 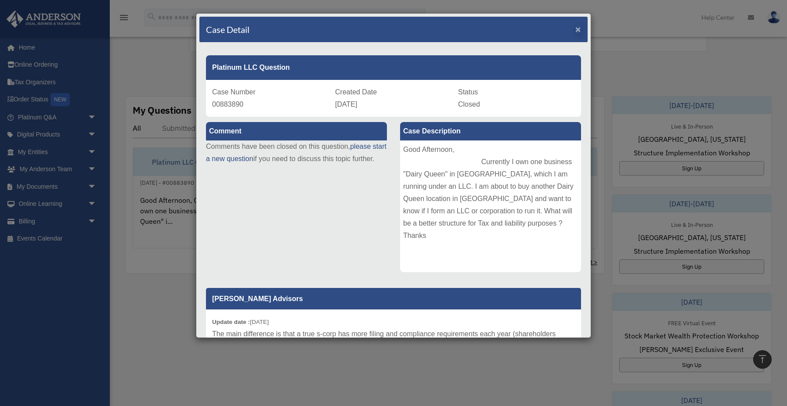 What do you see at coordinates (228, 29) in the screenshot?
I see `h4: Case Detail` at bounding box center [228, 29].